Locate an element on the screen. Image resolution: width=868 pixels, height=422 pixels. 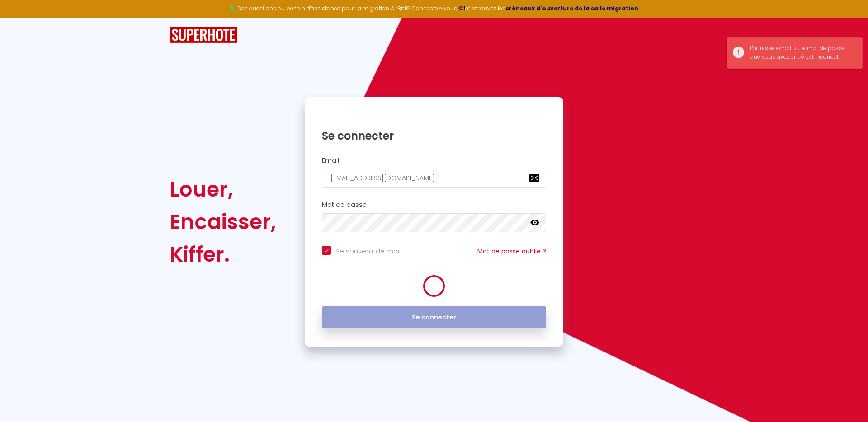
img: SuperHote logo is located at coordinates (203, 35).